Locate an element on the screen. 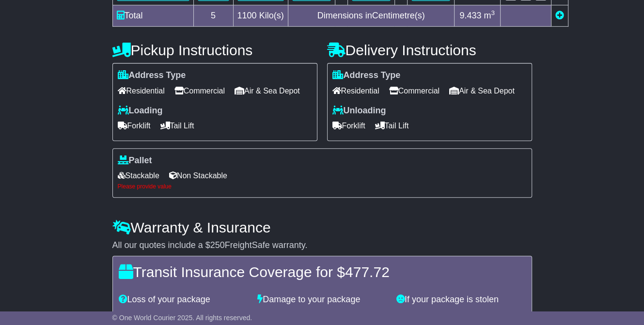 The height and width of the screenshot is (325, 644). span: 1100 is located at coordinates (247, 16).